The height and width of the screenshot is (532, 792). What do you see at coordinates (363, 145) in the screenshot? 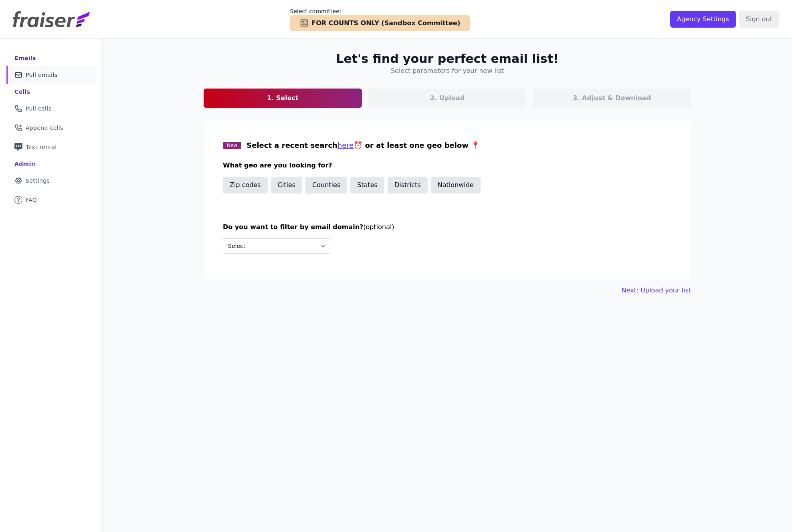
I see `span: Select a recent search ⏰ or at least one geo below 📍` at bounding box center [363, 145].